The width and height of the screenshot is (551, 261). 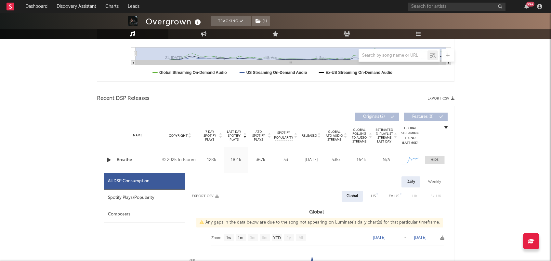 I want to click on text: 6m, so click(x=265, y=238).